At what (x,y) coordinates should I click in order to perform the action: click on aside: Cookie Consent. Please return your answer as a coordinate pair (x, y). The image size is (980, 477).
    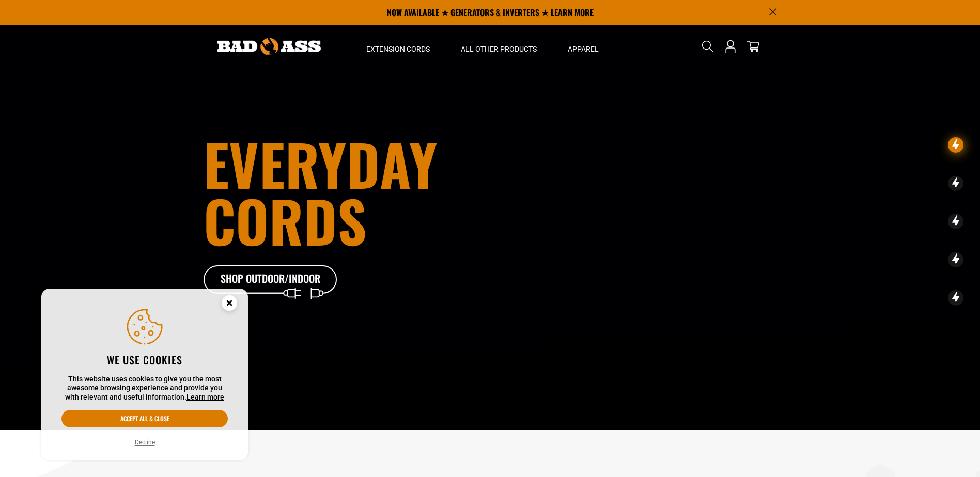
    Looking at the image, I should click on (145, 375).